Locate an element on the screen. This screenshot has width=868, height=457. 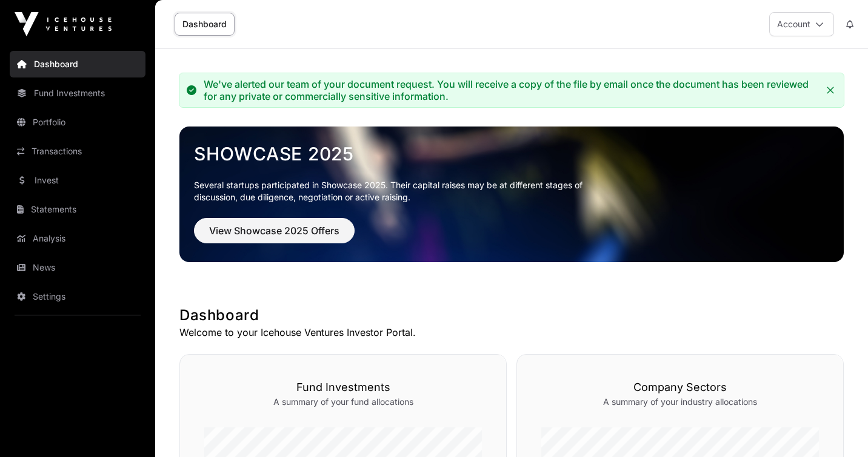
p: Several startups participated in Showcase 2025. Their capital raises may be at different stages o... is located at coordinates (397, 191).